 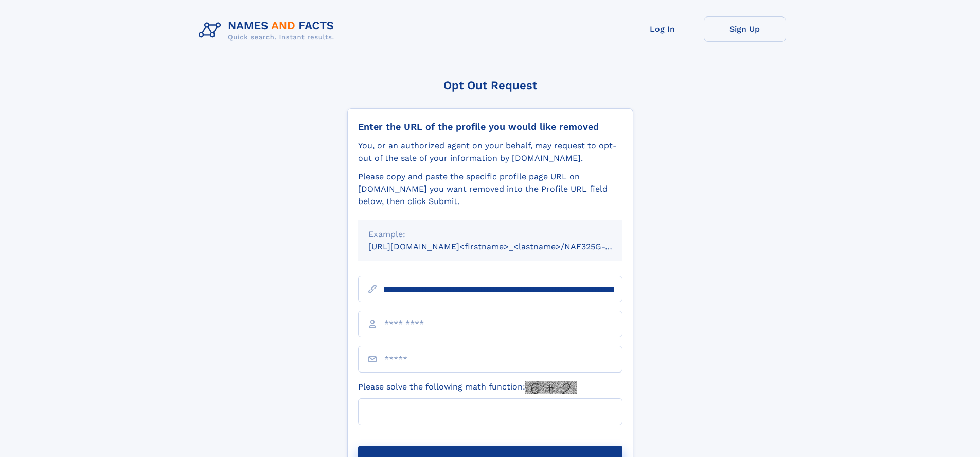 I want to click on label: Please solve the following math function:, so click(x=467, y=387).